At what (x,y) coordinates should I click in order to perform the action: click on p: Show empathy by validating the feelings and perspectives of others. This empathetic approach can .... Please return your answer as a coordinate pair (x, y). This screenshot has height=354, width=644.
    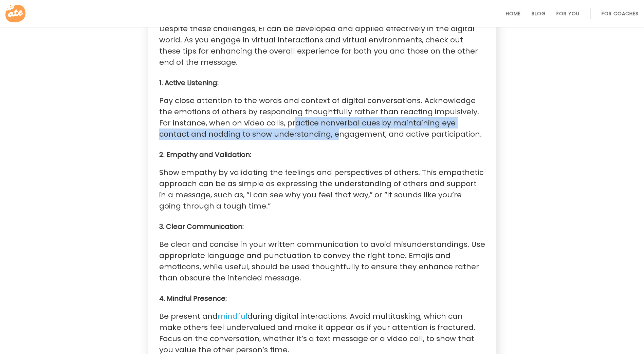
    Looking at the image, I should click on (322, 189).